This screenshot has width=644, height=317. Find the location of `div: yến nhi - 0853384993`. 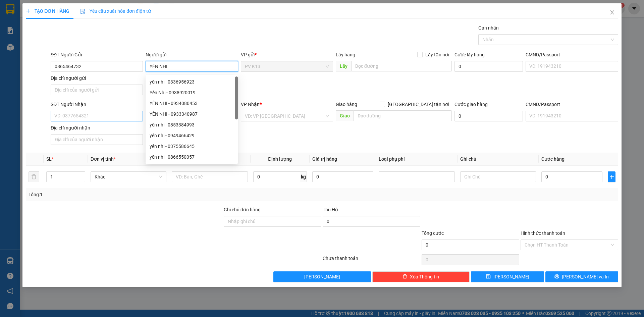

div: yến nhi - 0853384993 is located at coordinates (192, 125).